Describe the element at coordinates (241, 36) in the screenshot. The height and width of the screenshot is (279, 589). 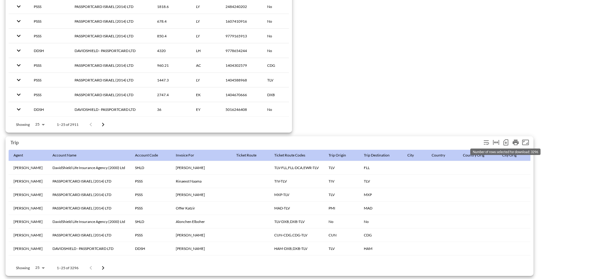
I see `th: 9779165913` at that location.